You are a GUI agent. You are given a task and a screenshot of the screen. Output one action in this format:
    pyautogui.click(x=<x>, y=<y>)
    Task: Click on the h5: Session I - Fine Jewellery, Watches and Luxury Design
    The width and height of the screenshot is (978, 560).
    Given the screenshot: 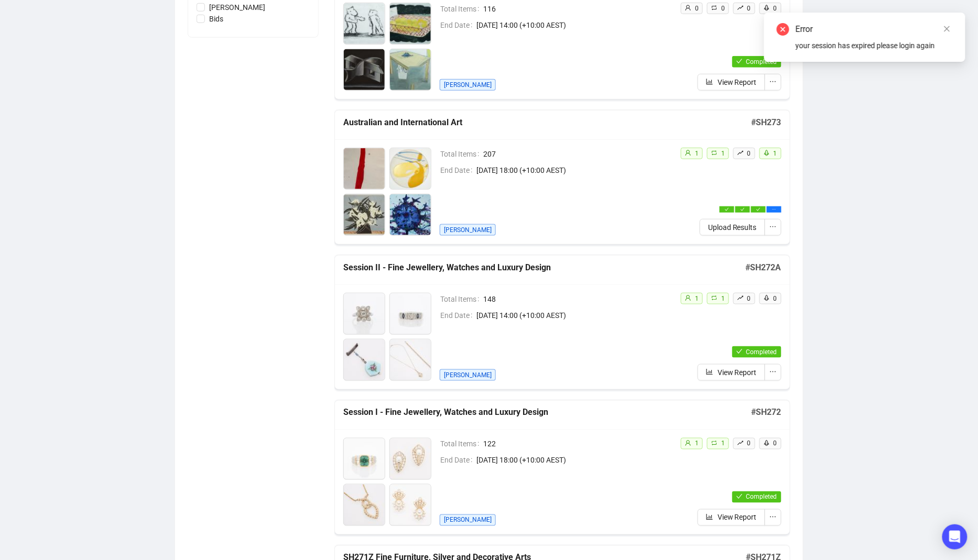 What is the action you would take?
    pyautogui.click(x=547, y=413)
    